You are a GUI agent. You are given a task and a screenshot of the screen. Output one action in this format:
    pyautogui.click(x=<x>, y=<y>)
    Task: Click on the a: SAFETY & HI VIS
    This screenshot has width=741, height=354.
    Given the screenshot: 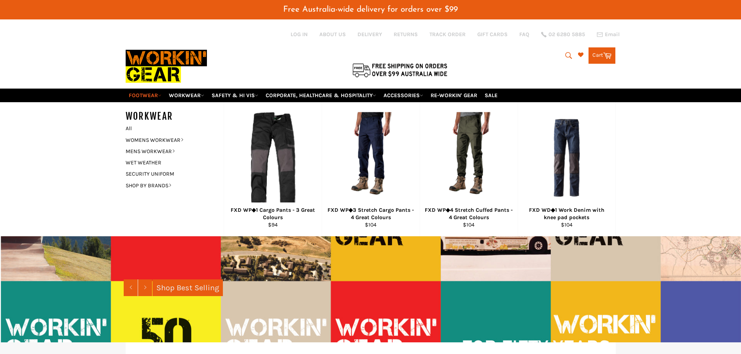 What is the action you would take?
    pyautogui.click(x=235, y=95)
    